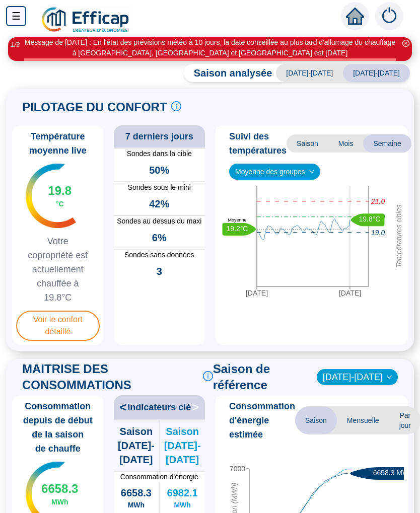 The image size is (420, 513). What do you see at coordinates (58, 143) in the screenshot?
I see `span: Température moyenne live` at bounding box center [58, 143].